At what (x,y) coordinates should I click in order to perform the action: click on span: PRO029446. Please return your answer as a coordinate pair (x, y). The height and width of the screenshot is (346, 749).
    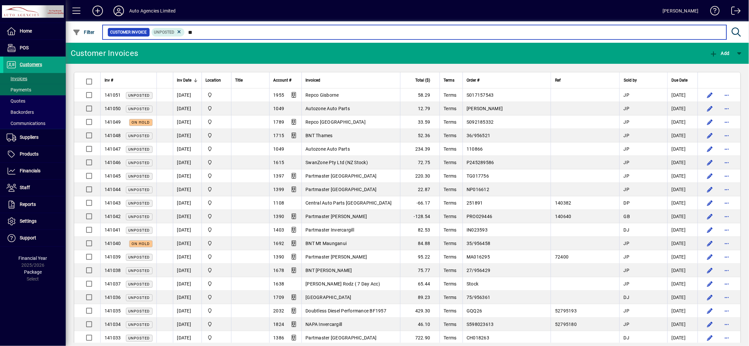
    Looking at the image, I should click on (480, 216).